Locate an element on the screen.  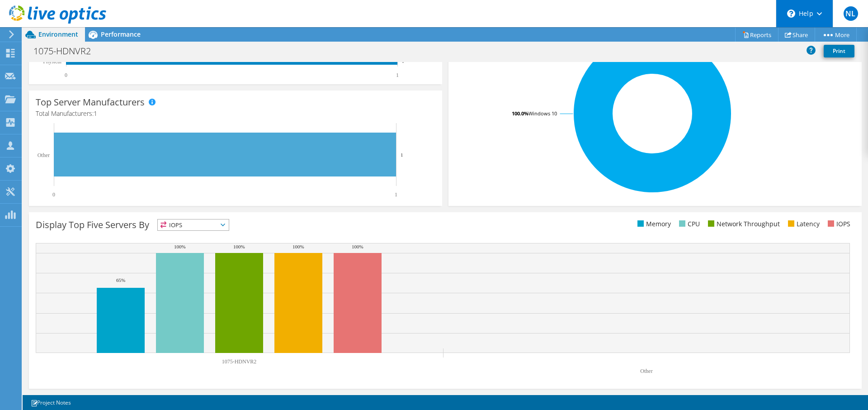
h3: Top Server Manufacturers is located at coordinates (90, 102).